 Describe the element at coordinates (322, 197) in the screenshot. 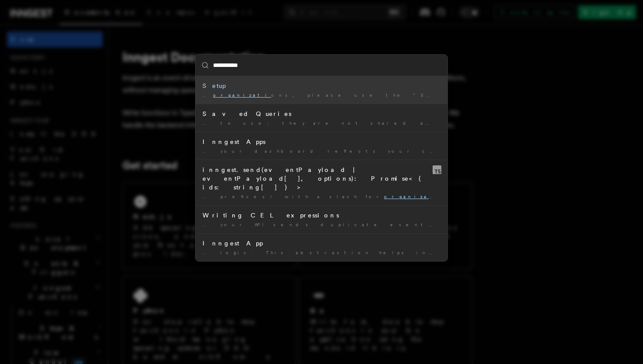

I see `div: … prefixes/ with a slash for on.NamedataTypeobjectRequiredrequiredDescription …` at that location.